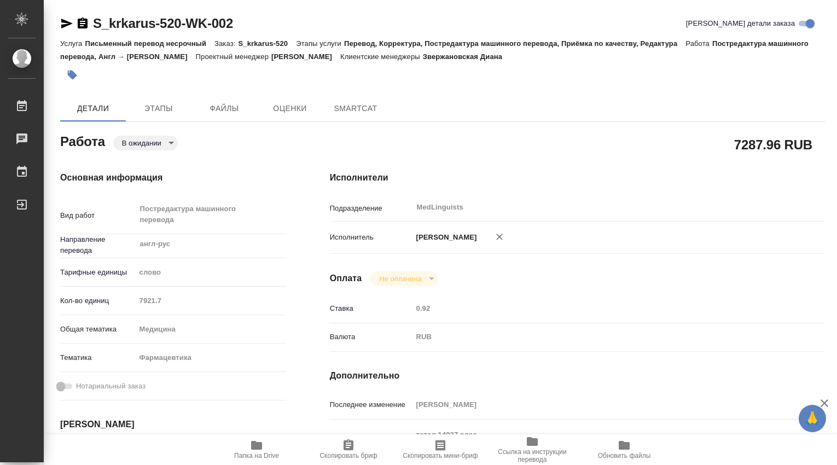  What do you see at coordinates (211, 272) in the screenshot?
I see `div: слово` at bounding box center [211, 272].